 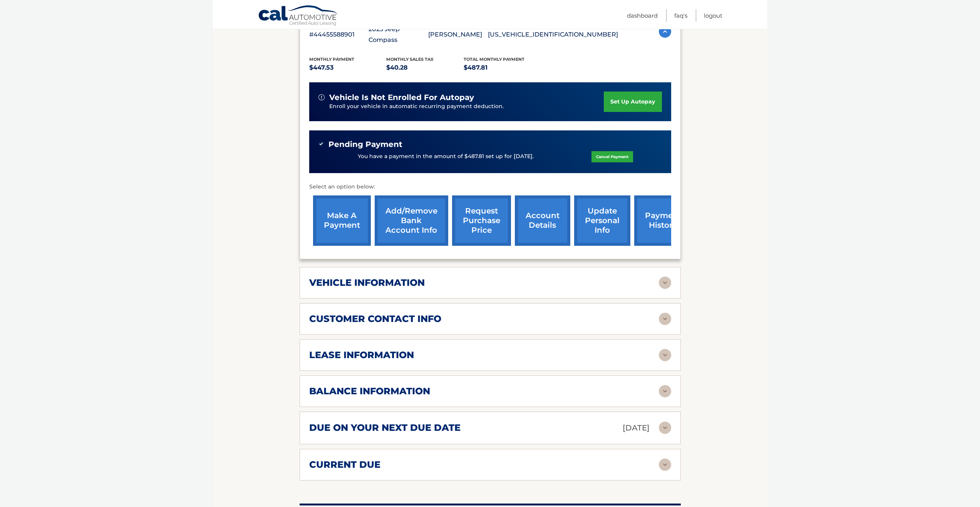 I want to click on a: set up autopay, so click(x=633, y=102).